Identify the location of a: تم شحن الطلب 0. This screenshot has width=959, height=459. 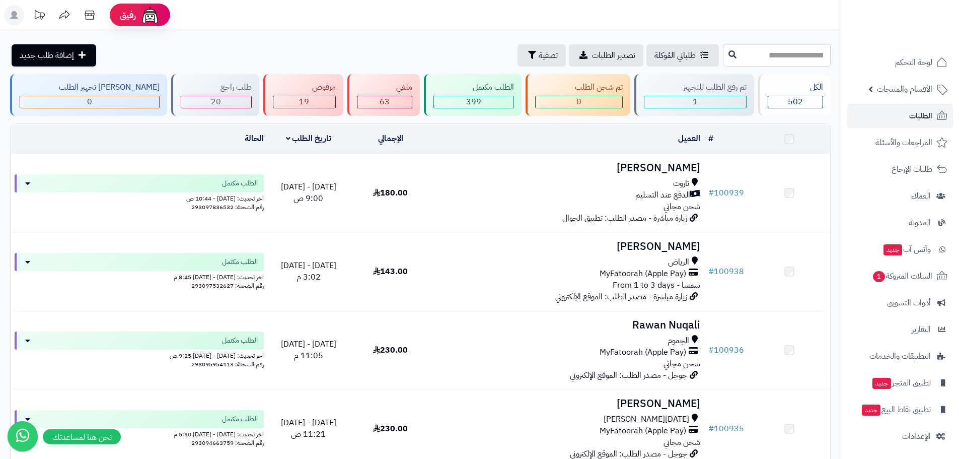
(577, 95).